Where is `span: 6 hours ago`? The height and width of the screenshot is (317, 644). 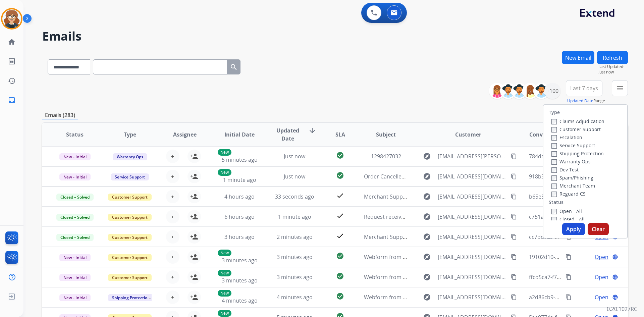 span: 6 hours ago is located at coordinates (239, 217).